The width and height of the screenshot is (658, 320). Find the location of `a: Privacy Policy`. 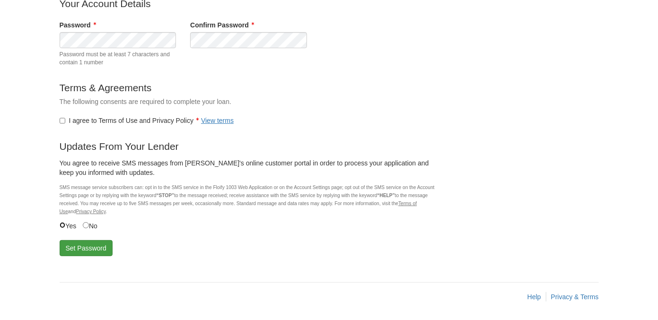

a: Privacy Policy is located at coordinates (91, 212).